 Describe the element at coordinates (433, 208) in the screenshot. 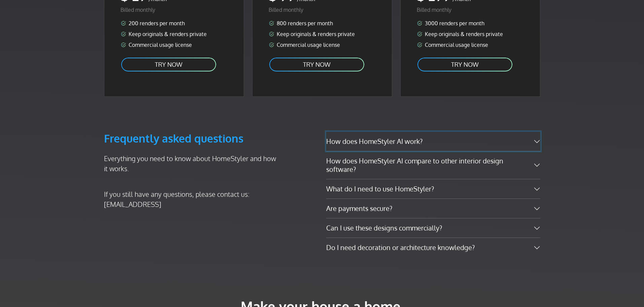

I see `button: Are payments secure?` at that location.